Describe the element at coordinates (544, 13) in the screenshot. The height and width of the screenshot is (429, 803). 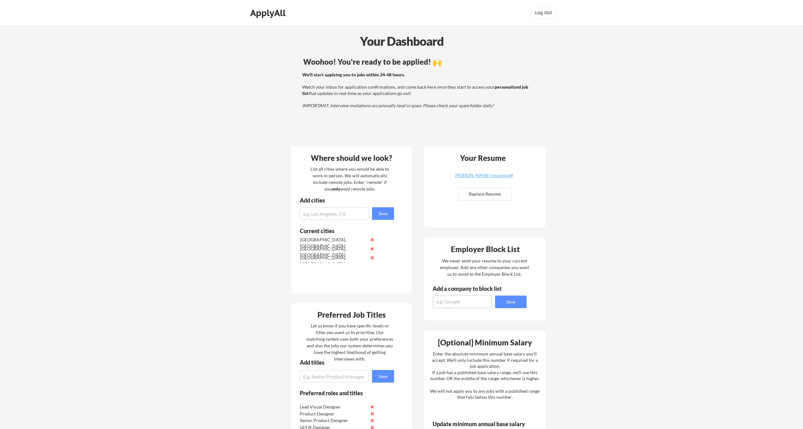
I see `button: Log Out` at that location.